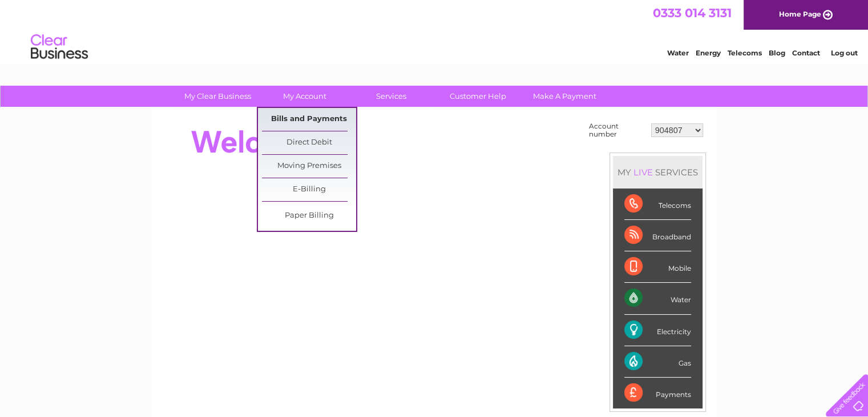  I want to click on a: Water, so click(678, 53).